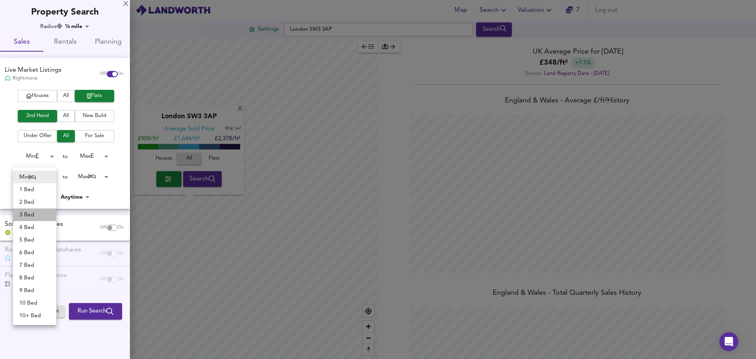 The width and height of the screenshot is (756, 359). I want to click on li: 10+ Bed, so click(35, 315).